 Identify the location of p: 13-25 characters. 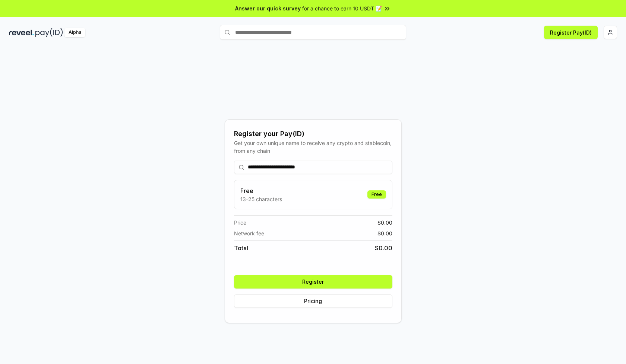
(261, 199).